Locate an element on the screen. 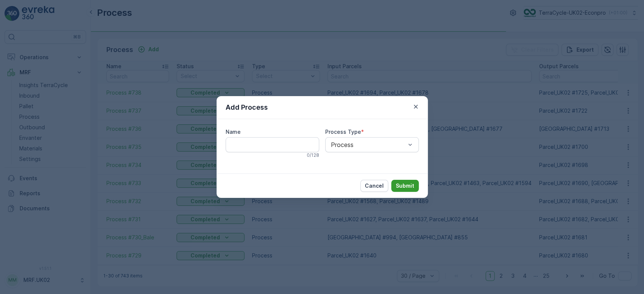 The height and width of the screenshot is (294, 644). label: Name is located at coordinates (233, 132).